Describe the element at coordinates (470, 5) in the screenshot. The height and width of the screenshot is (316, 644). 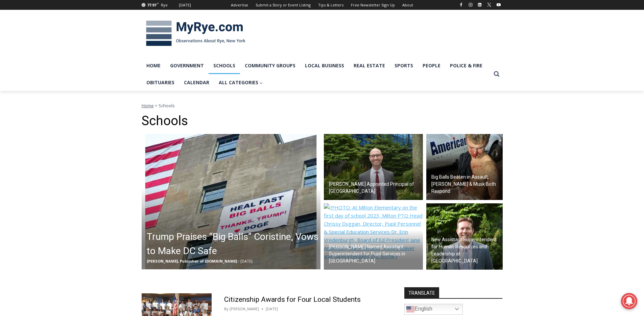
I see `a: Instagram` at that location.